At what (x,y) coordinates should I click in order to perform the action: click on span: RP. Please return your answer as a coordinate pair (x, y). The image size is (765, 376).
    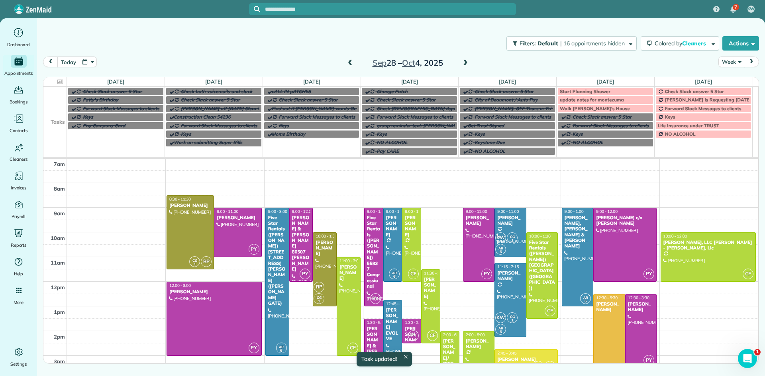
    Looking at the image, I should click on (206, 262).